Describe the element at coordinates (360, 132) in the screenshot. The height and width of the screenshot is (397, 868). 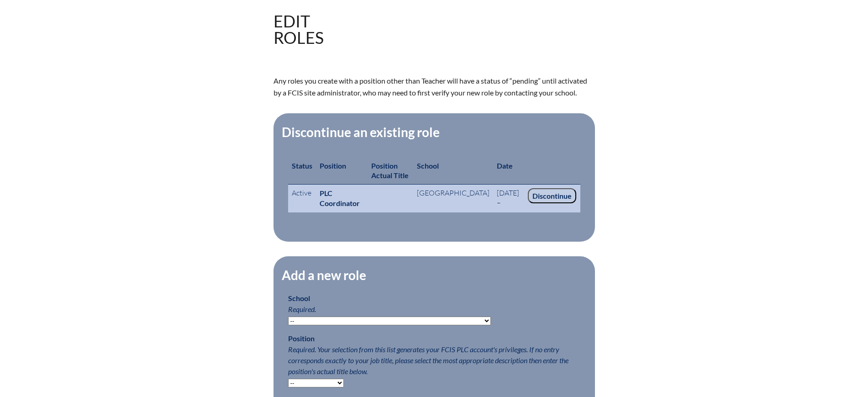
I see `legend: Discontinue an existing role` at that location.